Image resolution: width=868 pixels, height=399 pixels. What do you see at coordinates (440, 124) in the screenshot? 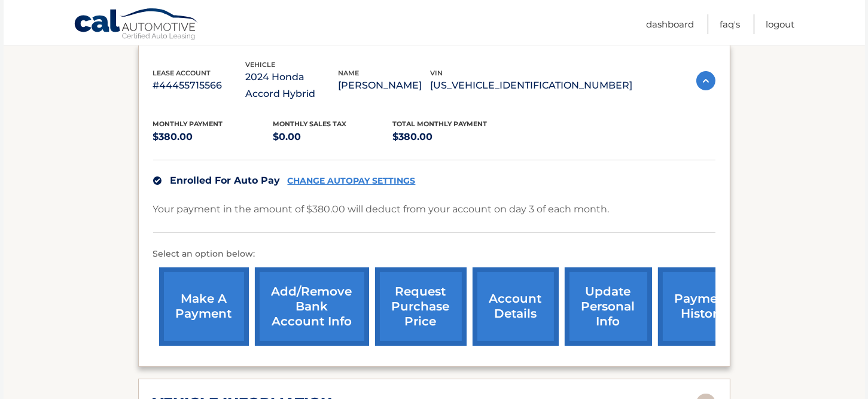
I see `span: Total Monthly Payment` at bounding box center [440, 124].